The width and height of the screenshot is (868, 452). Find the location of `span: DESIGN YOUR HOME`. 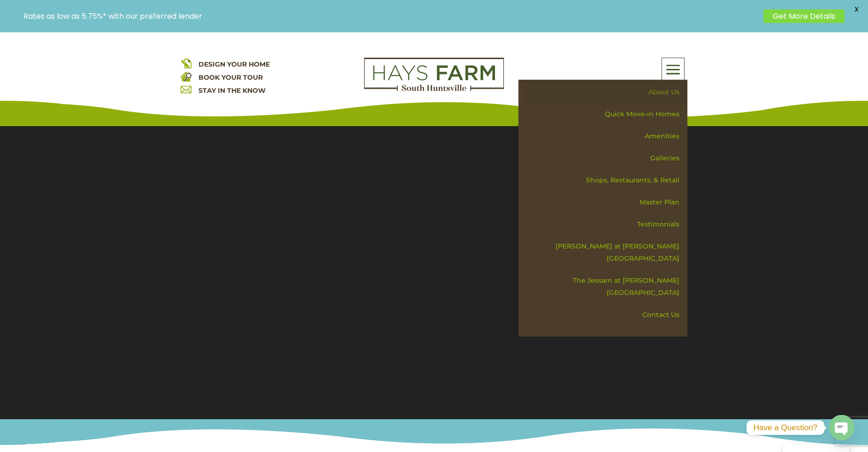

span: DESIGN YOUR HOME is located at coordinates (234, 64).